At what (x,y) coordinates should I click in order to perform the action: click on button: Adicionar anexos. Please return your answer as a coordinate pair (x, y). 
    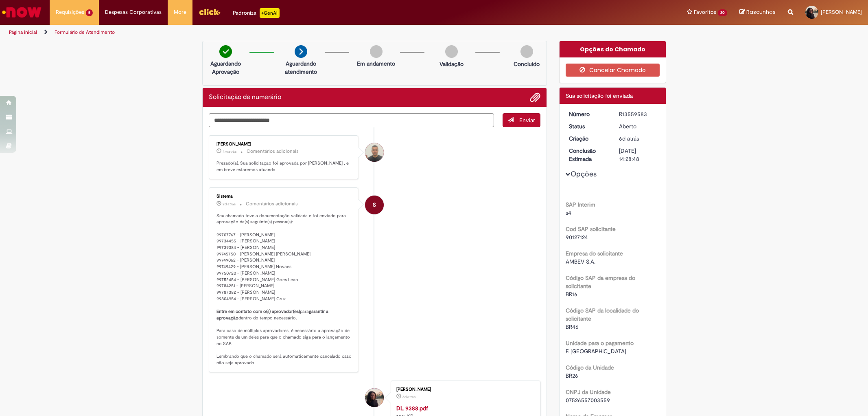
    Looking at the image, I should click on (535, 98).